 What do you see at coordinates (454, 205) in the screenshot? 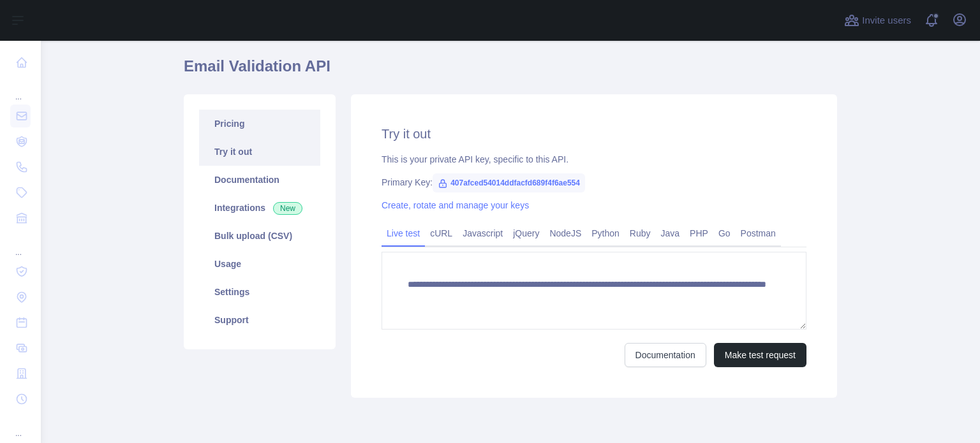
I see `a: Create, rotate and manage your keys` at bounding box center [454, 205].